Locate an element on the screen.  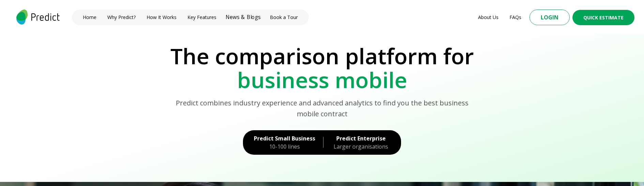
button: Quick Estimate is located at coordinates (603, 17).